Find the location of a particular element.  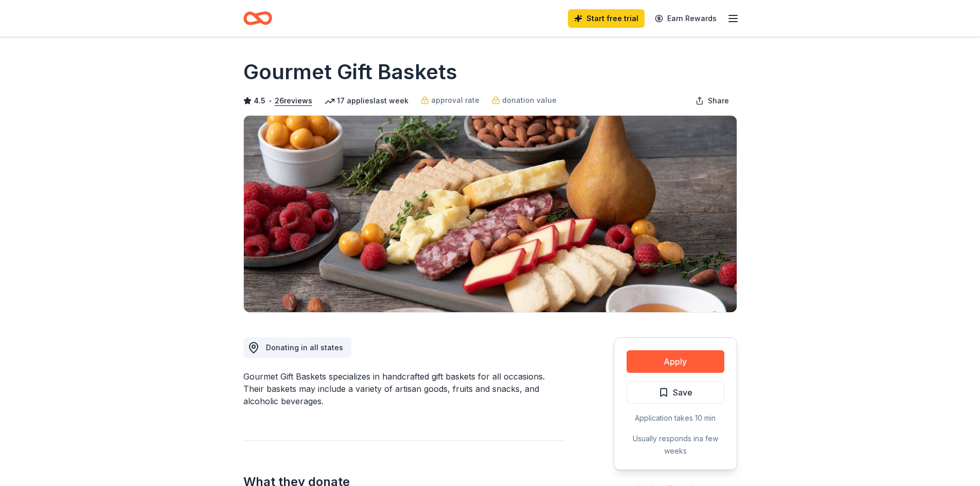

a: Home is located at coordinates (258, 18).